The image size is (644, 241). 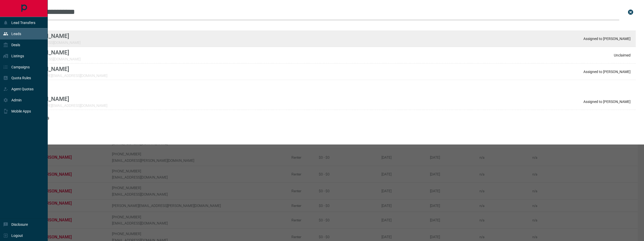 What do you see at coordinates (631, 12) in the screenshot?
I see `button: close search bar` at bounding box center [631, 12].